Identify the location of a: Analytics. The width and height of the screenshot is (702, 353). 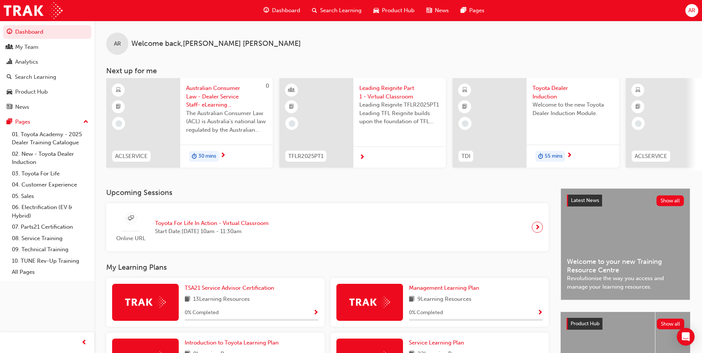
(47, 62).